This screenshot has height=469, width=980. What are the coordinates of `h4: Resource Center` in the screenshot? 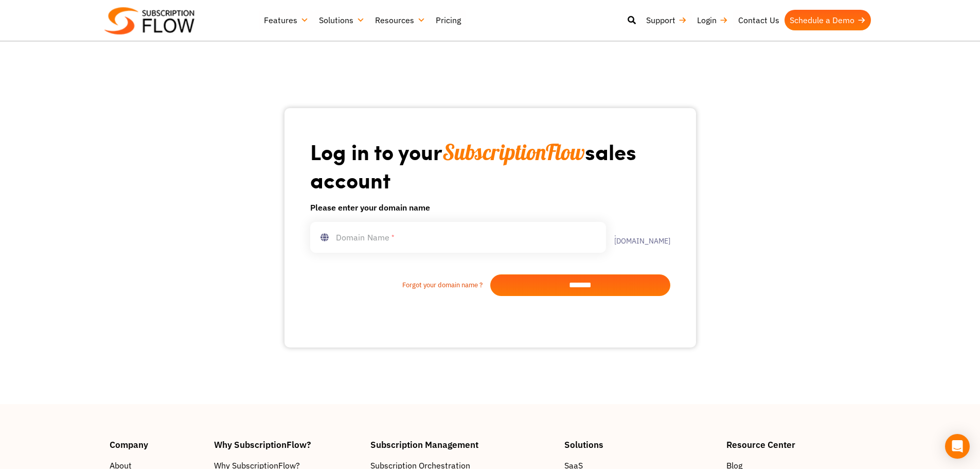 It's located at (799, 444).